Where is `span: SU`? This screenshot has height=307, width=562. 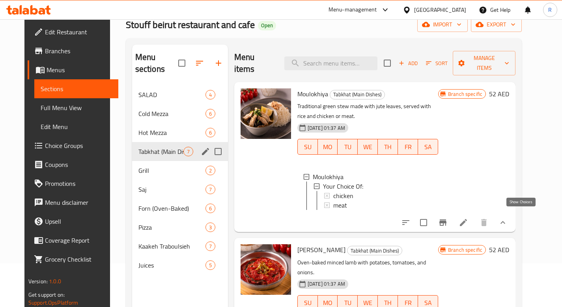 span: SU is located at coordinates (308, 147).